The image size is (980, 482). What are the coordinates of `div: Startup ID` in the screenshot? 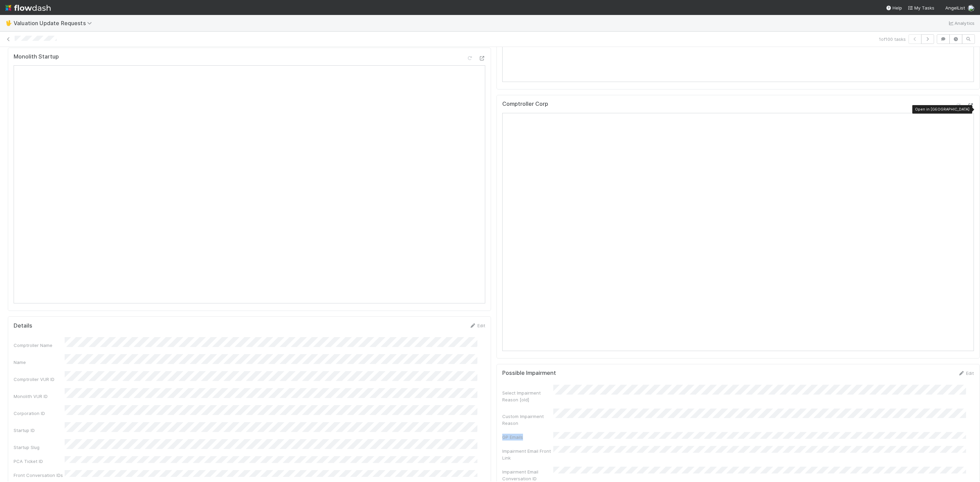 It's located at (39, 431).